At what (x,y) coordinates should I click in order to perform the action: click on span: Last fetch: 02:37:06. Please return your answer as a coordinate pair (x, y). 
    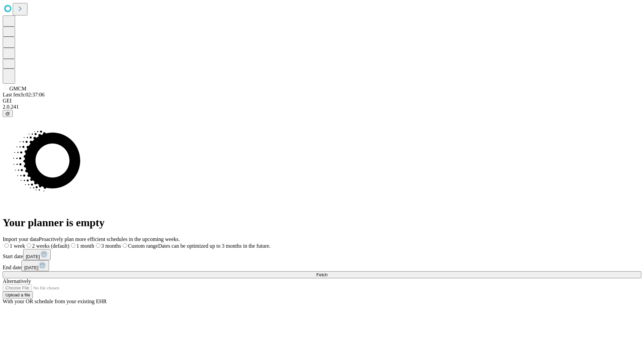
    Looking at the image, I should click on (24, 94).